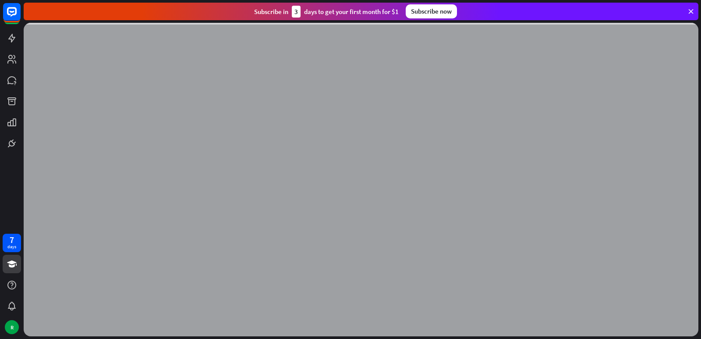  What do you see at coordinates (12, 247) in the screenshot?
I see `div: days` at bounding box center [12, 247].